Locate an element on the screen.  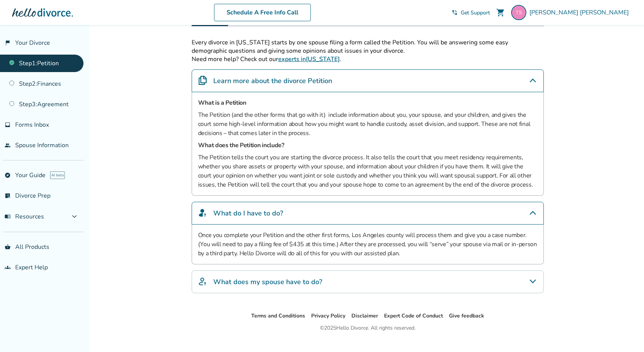
div: © 2025 Hello Divorce. All rights reserved. is located at coordinates (368, 328).